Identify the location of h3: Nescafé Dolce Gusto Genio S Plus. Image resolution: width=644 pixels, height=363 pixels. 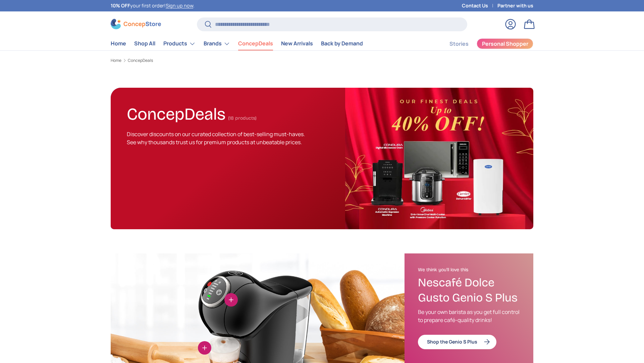
(469, 290).